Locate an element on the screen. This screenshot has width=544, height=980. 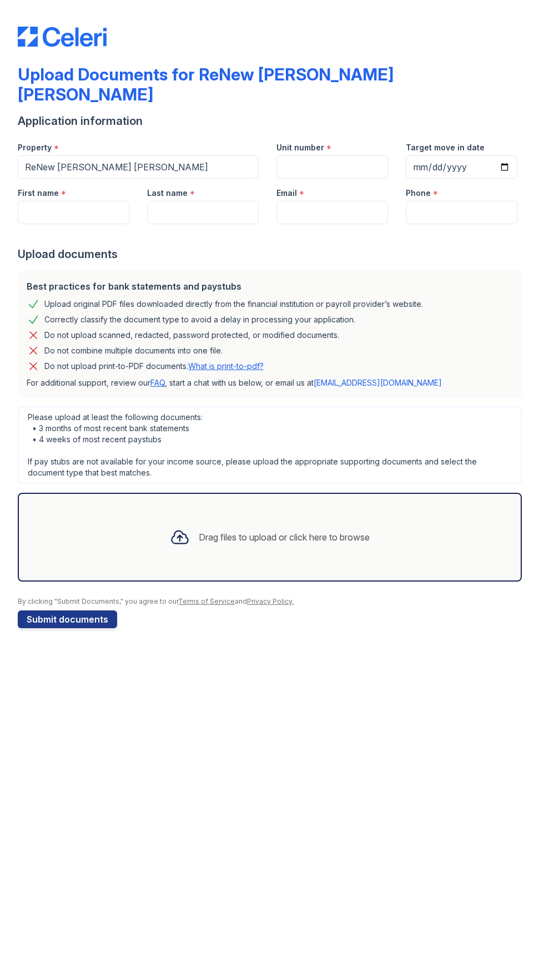
label: Property is located at coordinates (34, 148).